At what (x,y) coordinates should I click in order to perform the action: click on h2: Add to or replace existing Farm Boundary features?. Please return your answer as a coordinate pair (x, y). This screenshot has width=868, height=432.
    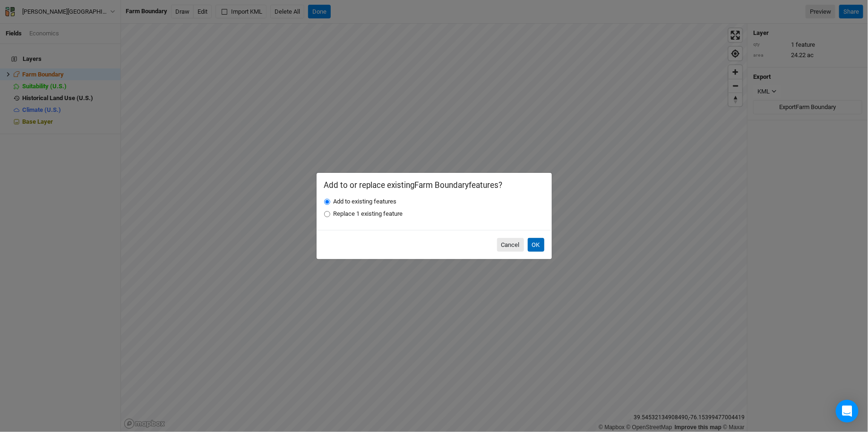
    Looking at the image, I should click on (434, 185).